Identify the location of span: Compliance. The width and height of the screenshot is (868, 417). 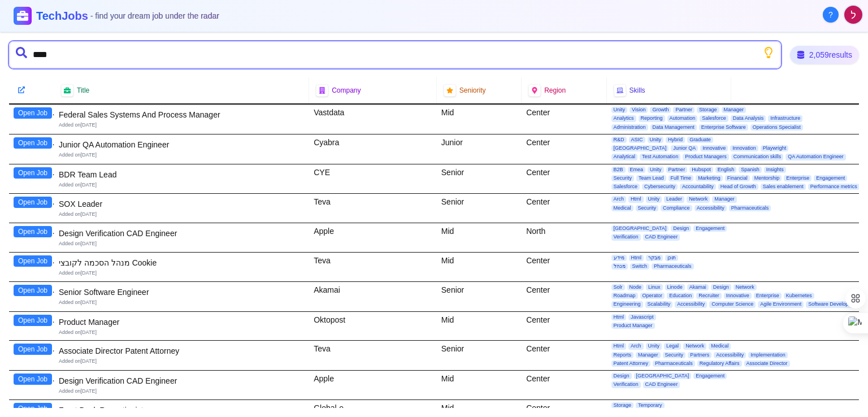
(676, 208).